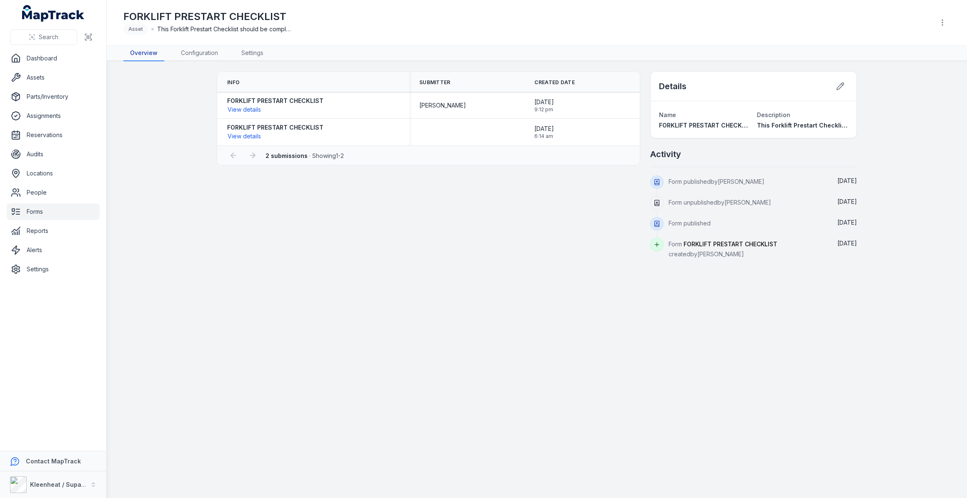 The image size is (967, 498). I want to click on strong: Kleenheat / Supagas, so click(61, 484).